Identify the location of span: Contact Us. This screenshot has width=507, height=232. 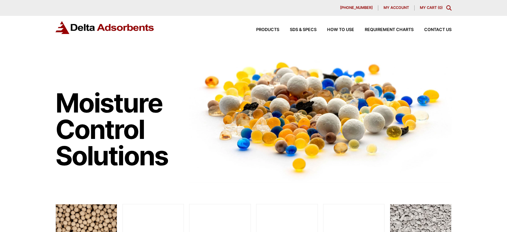
(438, 30).